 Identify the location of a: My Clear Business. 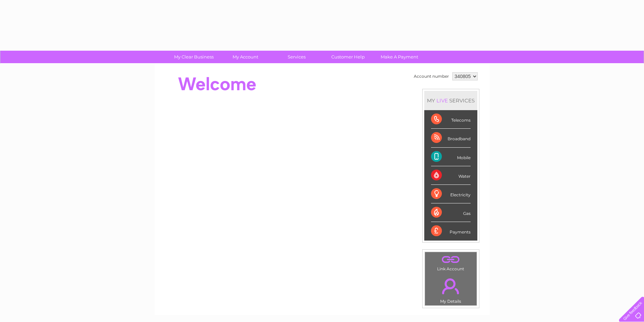
(194, 57).